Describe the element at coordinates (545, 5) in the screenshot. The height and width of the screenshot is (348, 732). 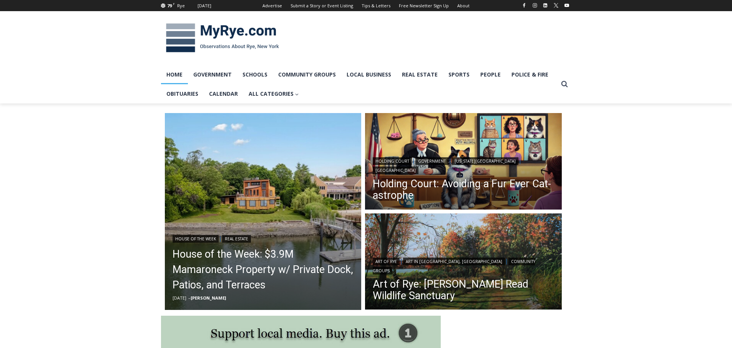
I see `a: Linkedin` at that location.